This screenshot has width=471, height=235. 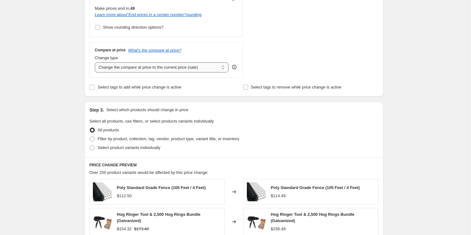 I want to click on span: Select tags to add while price change is active, so click(x=139, y=87).